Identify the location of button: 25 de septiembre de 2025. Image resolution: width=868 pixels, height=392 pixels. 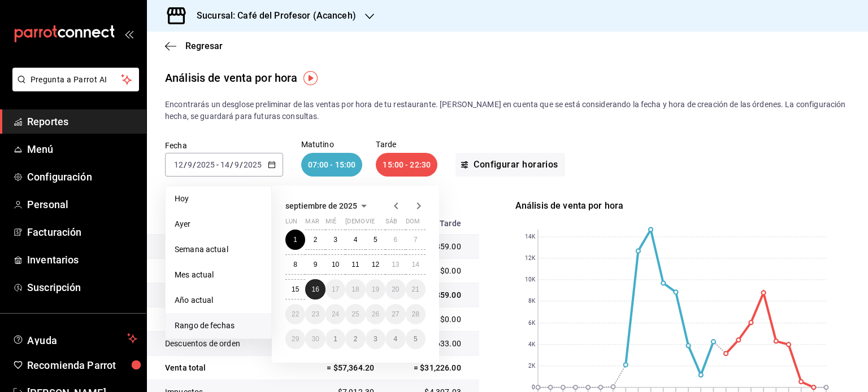
(355, 315).